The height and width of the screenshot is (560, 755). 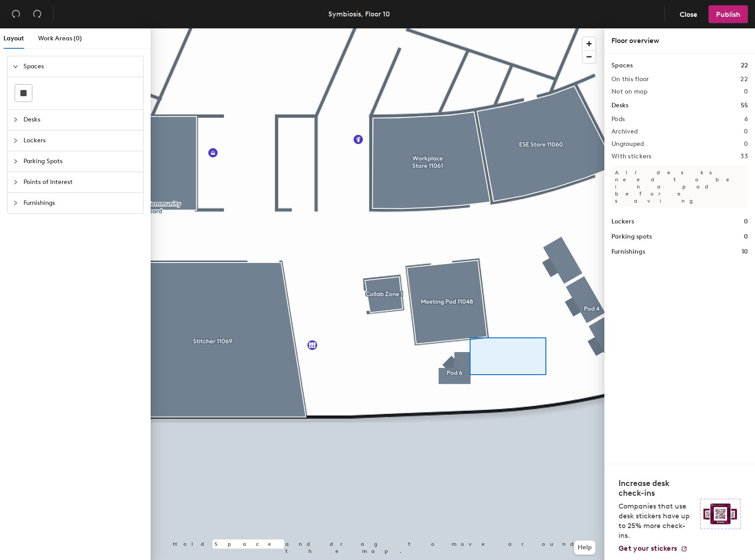 What do you see at coordinates (744, 156) in the screenshot?
I see `h2: 33` at bounding box center [744, 156].